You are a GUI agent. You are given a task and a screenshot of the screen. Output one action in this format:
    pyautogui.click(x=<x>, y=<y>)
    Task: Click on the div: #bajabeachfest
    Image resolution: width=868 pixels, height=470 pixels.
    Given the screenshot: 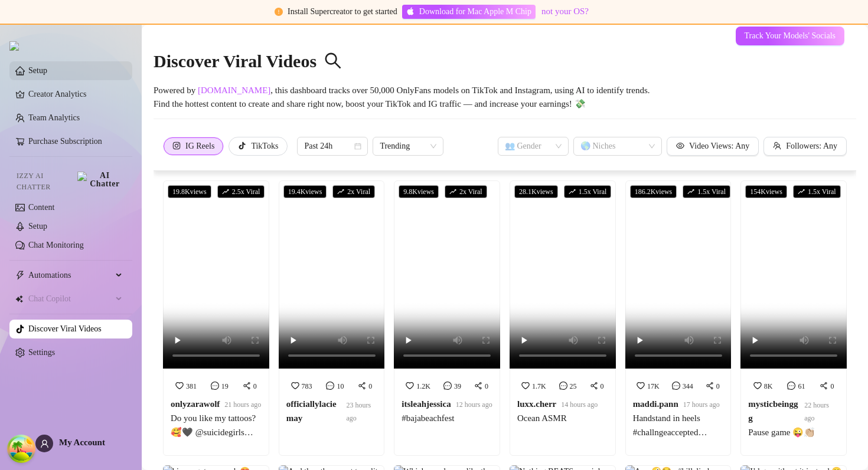 What is the action you would take?
    pyautogui.click(x=446, y=419)
    